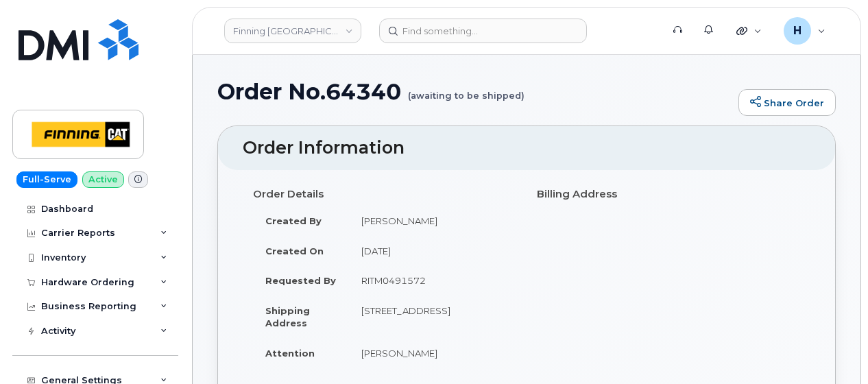 The image size is (868, 384). What do you see at coordinates (300, 280) in the screenshot?
I see `strong: Requested By` at bounding box center [300, 280].